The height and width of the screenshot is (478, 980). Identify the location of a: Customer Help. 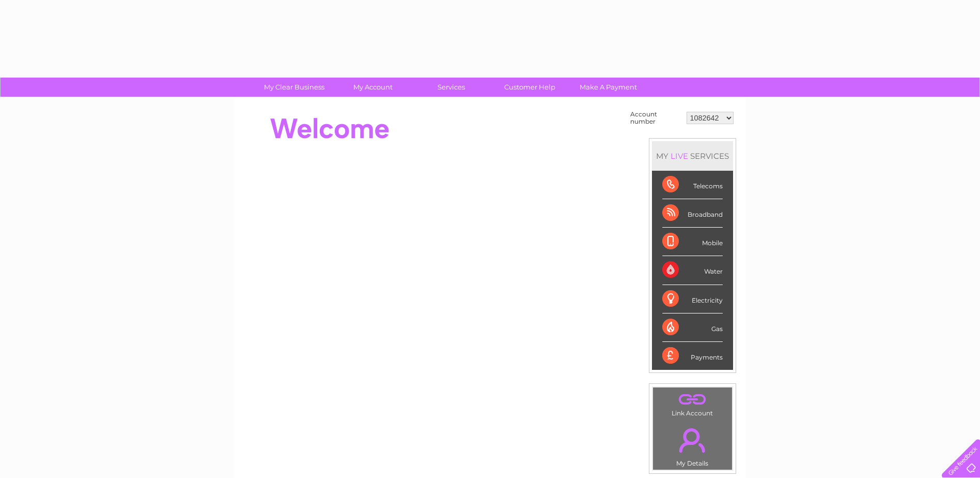
(529, 87).